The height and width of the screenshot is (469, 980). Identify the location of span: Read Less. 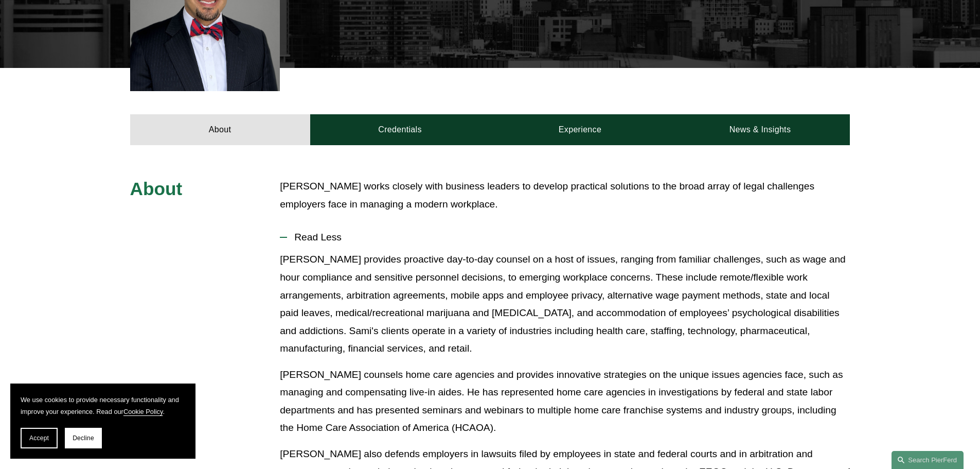
(569, 238).